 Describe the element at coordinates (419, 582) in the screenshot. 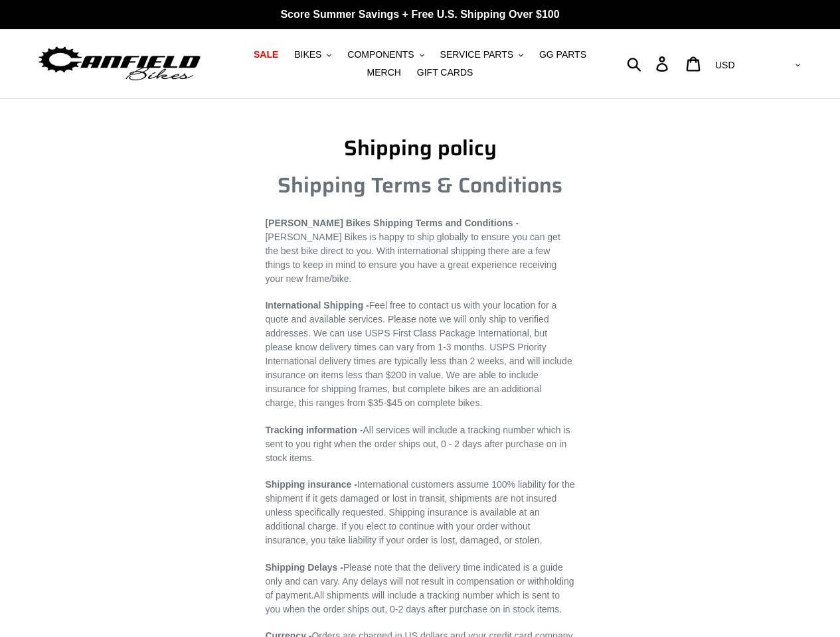

I see `span: Please note that the delivery time indicated is a guide only and can vary. Any delays will not re...` at that location.